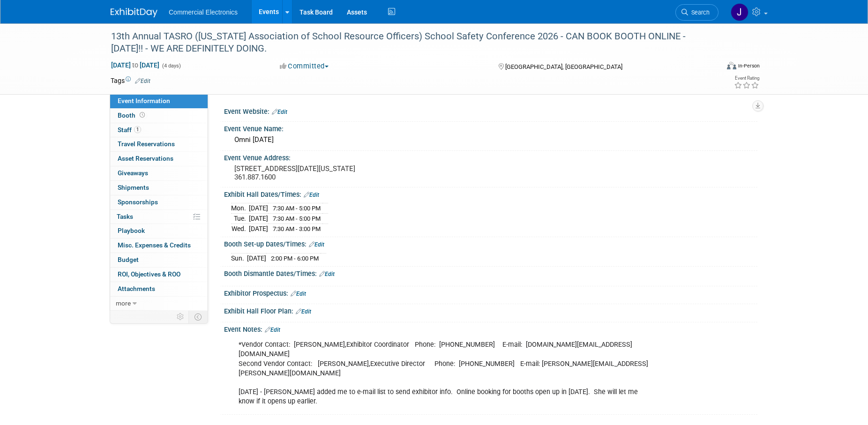 The image size is (868, 425). What do you see at coordinates (240, 228) in the screenshot?
I see `td: Wed.` at bounding box center [240, 228].